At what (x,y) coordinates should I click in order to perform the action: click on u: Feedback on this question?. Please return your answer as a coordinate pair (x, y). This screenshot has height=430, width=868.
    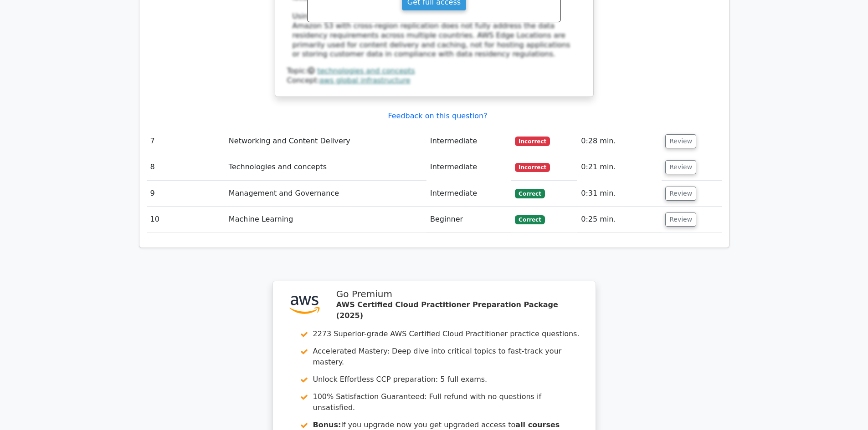
    Looking at the image, I should click on (437, 116).